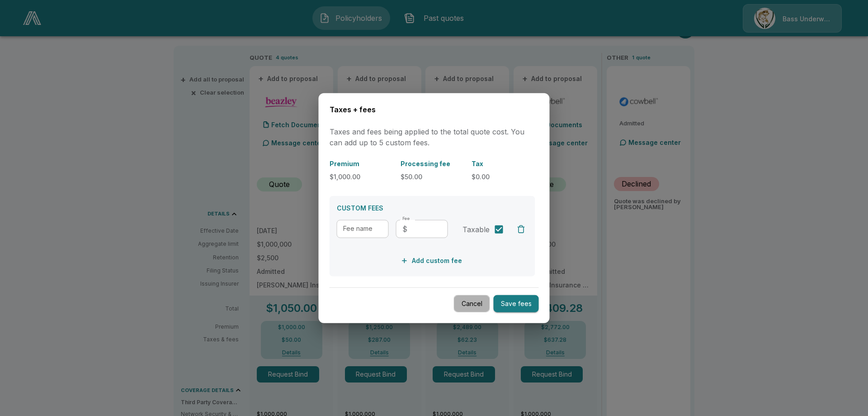  Describe the element at coordinates (503, 177) in the screenshot. I see `p: $0.00` at that location.